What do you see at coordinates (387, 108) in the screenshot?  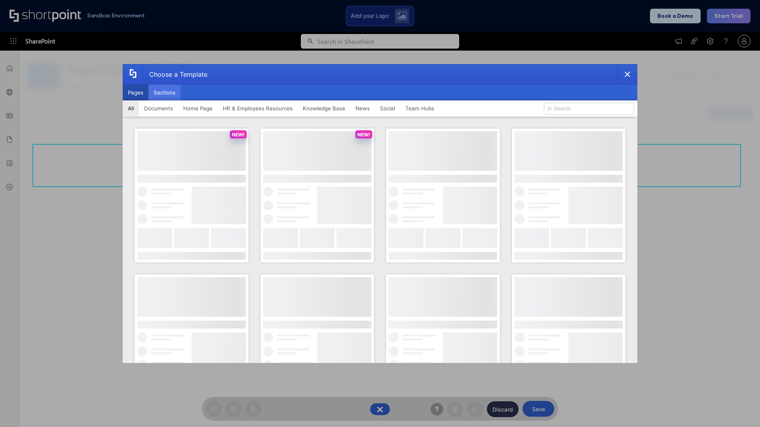 I see `button: Social` at bounding box center [387, 108].